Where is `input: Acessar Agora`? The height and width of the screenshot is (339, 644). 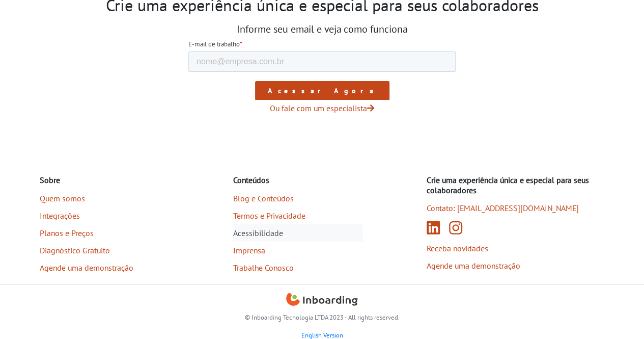 input: Acessar Agora is located at coordinates (134, 51).